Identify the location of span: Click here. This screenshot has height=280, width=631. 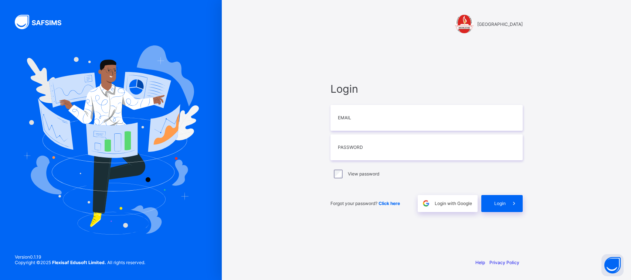
(389, 203).